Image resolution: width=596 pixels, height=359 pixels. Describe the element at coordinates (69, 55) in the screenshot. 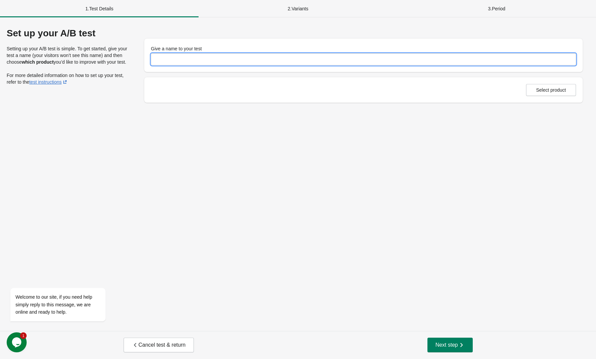

I see `p: Setting up your A/B test is simple. To get started, give your test a name (your visitors won’t se...` at that location.